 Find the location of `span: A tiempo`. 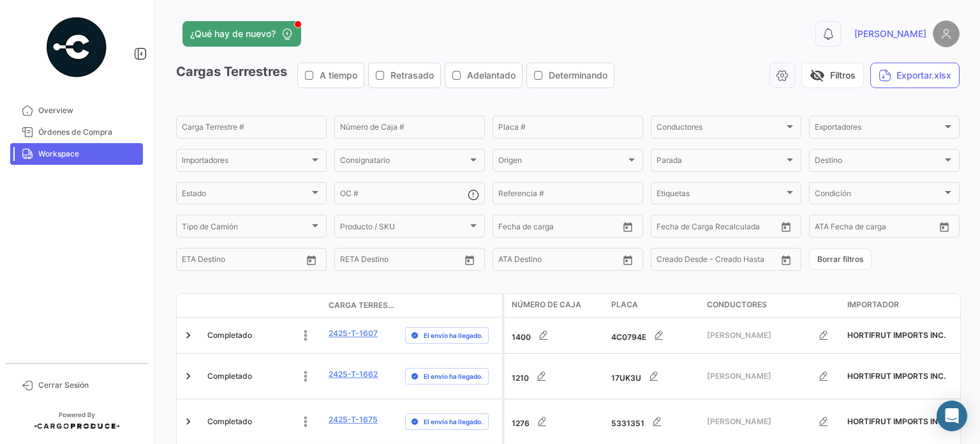

span: A tiempo is located at coordinates (338, 75).